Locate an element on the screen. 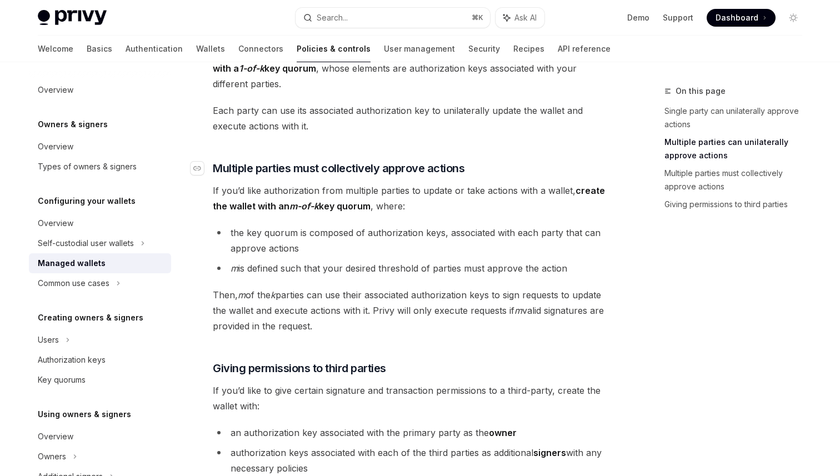  div: Types of owners & signers is located at coordinates (87, 167).